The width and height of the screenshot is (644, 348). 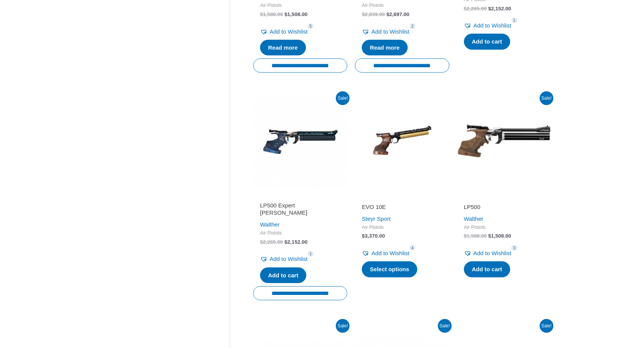 I want to click on a: LP500, so click(x=504, y=208).